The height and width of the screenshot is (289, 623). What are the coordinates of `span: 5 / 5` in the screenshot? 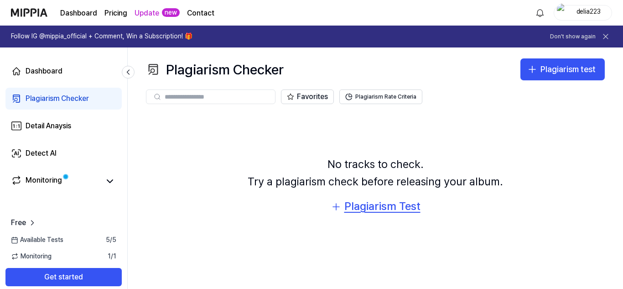 It's located at (111, 240).